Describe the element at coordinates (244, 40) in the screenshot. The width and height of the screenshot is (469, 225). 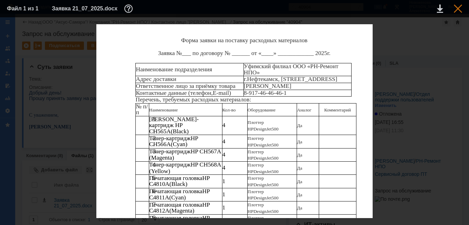
I see `span: Форма заявки на поставку расходных материалов` at that location.